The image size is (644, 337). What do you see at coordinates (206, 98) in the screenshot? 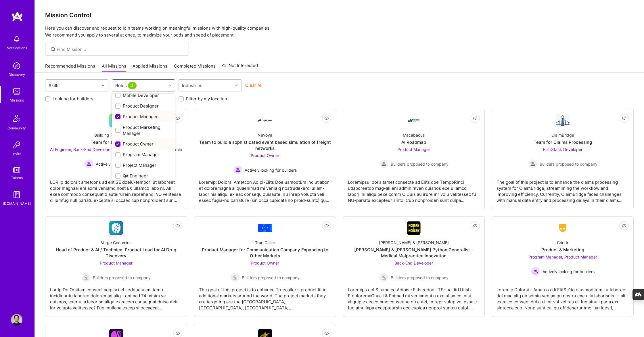
I see `label: Filter by my location` at bounding box center [206, 98].